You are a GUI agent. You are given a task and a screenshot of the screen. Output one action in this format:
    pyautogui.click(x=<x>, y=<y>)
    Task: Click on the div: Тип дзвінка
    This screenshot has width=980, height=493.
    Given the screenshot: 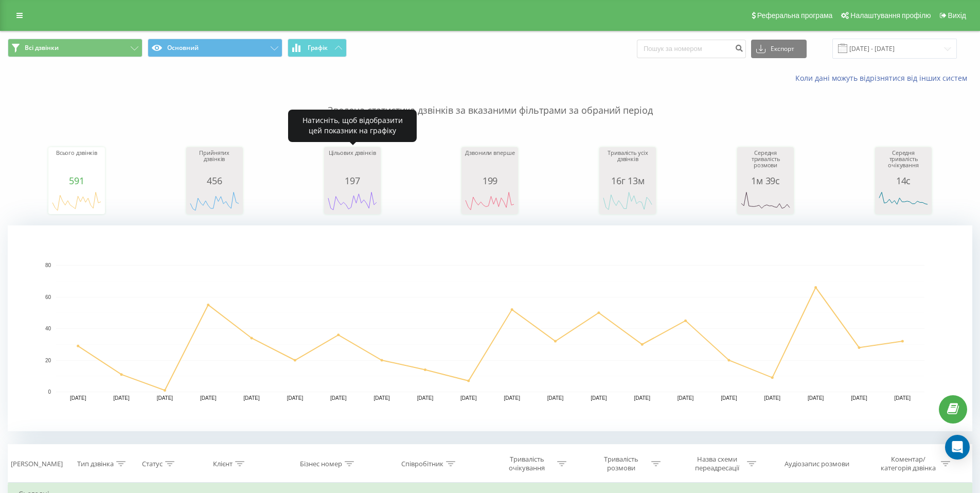 What is the action you would take?
    pyautogui.click(x=95, y=463)
    